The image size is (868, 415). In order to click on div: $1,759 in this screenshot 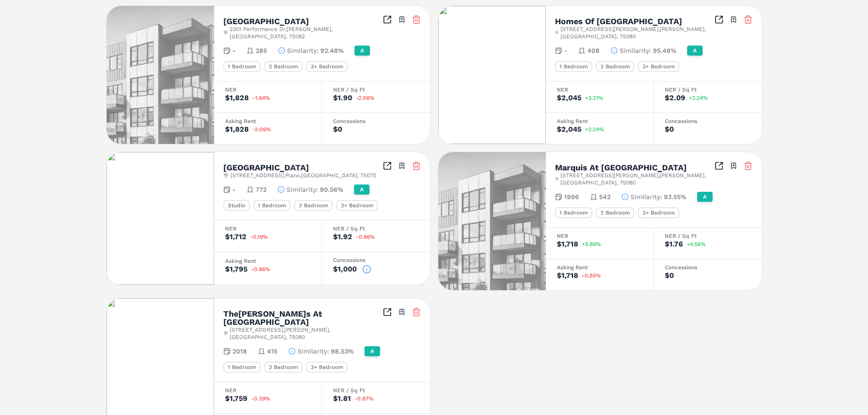, I will do `click(236, 399)`.